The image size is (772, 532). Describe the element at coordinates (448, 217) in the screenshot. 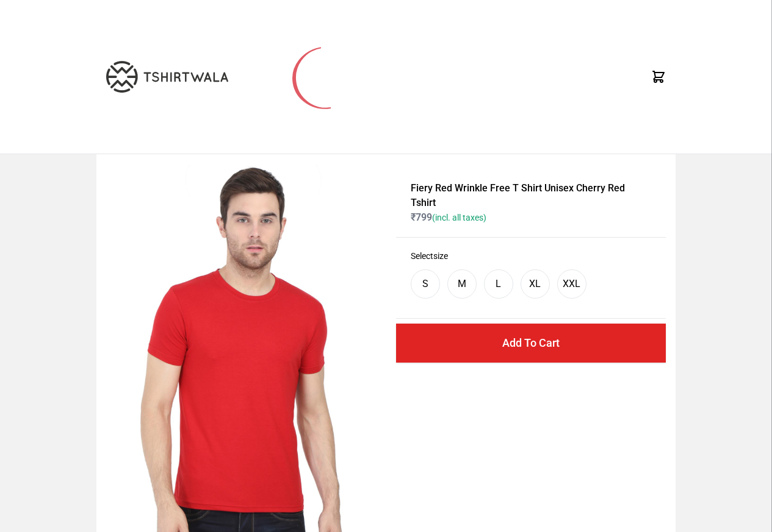

I see `span: ₹ 799` at that location.